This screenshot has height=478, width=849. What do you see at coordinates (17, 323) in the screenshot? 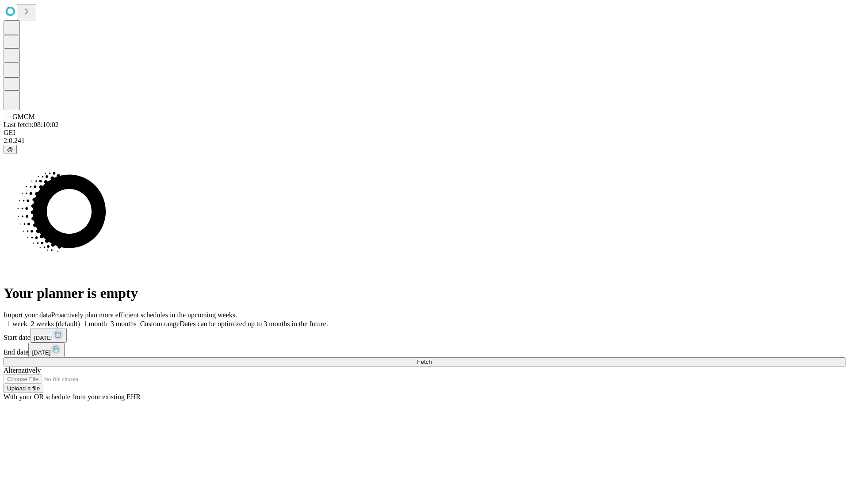
I see `span: 1 week` at bounding box center [17, 323].